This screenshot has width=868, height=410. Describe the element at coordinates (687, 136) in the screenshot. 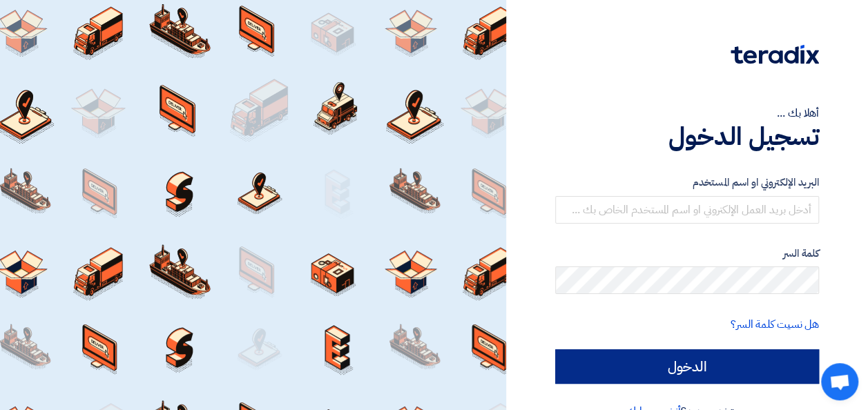

I see `h1: تسجيل الدخول` at that location.